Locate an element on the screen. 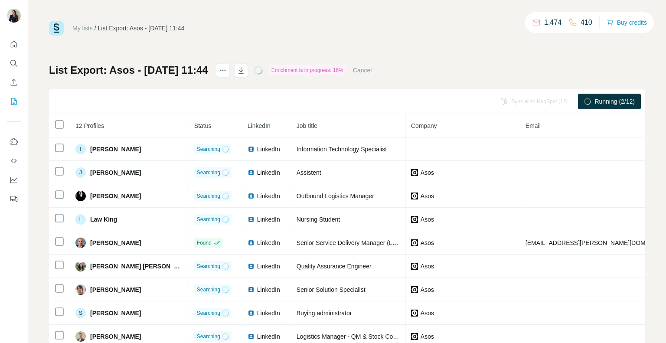  div: S is located at coordinates (81, 313).